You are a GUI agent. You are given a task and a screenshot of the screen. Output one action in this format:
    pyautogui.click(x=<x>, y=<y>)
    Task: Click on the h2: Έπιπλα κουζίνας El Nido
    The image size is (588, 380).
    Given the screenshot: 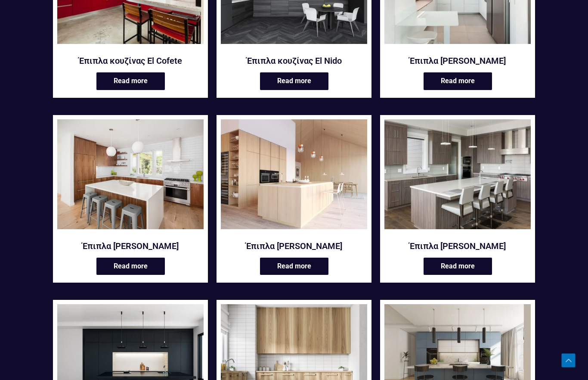 What is the action you would take?
    pyautogui.click(x=294, y=61)
    